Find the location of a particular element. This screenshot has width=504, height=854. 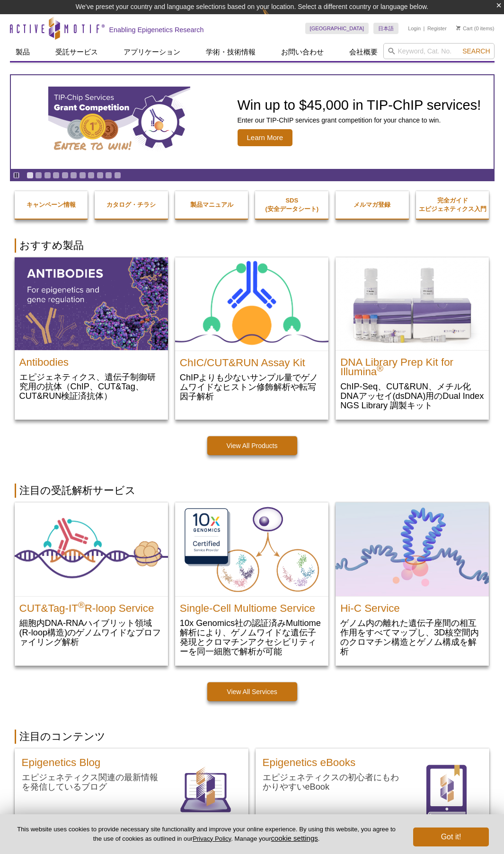

a: Go to slide 3 is located at coordinates (47, 175).